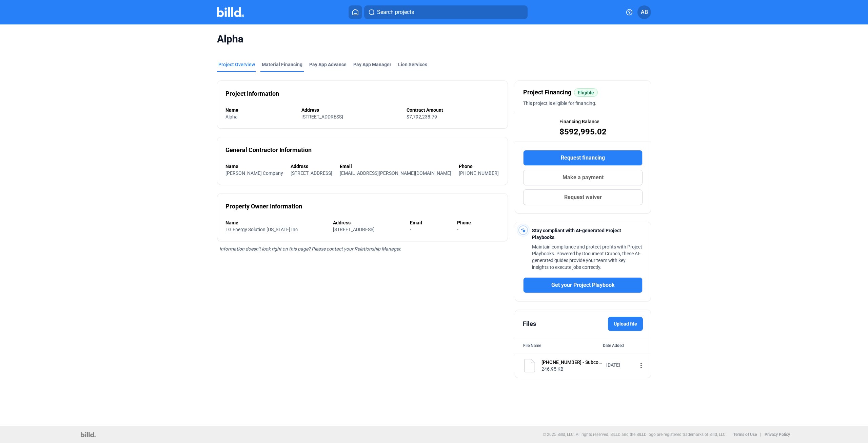  What do you see at coordinates (530, 366) in the screenshot?
I see `img: document` at bounding box center [530, 366].